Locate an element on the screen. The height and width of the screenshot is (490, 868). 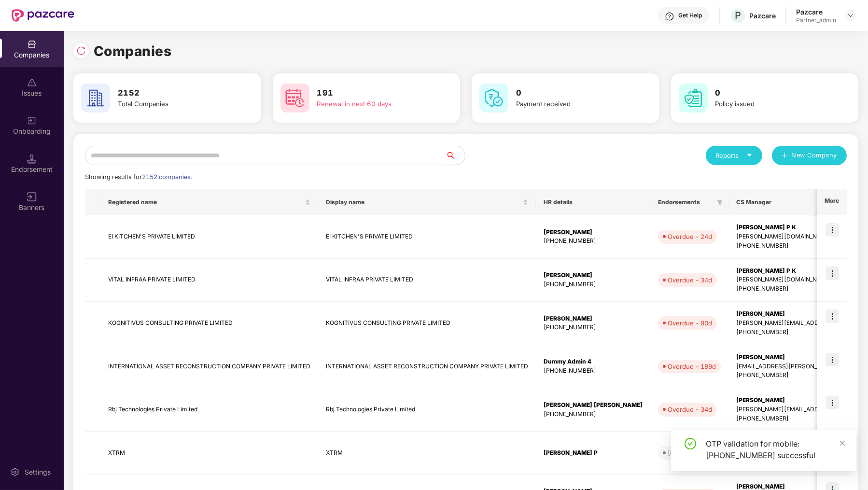
span: filter is located at coordinates (719, 203).